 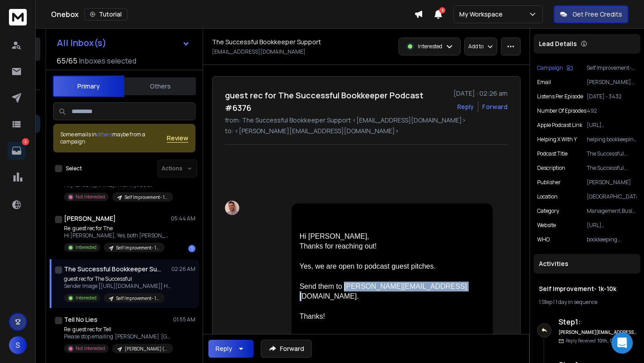 What do you see at coordinates (105, 134) in the screenshot?
I see `span: others` at bounding box center [105, 134].